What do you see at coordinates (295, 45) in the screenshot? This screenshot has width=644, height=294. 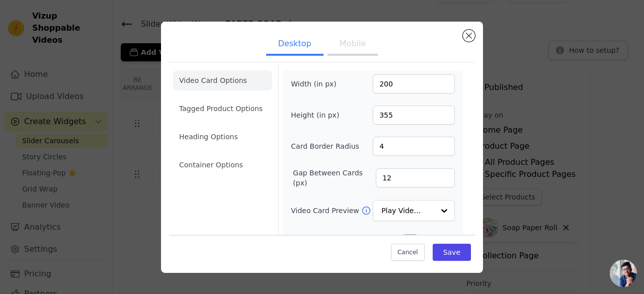 I see `button: Desktop` at bounding box center [295, 45].